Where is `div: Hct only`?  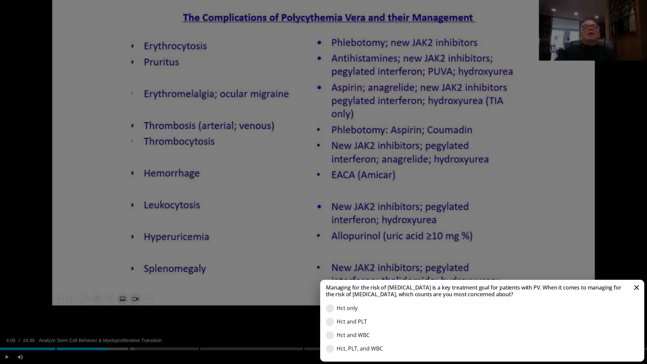
div: Hct only is located at coordinates (467, 308).